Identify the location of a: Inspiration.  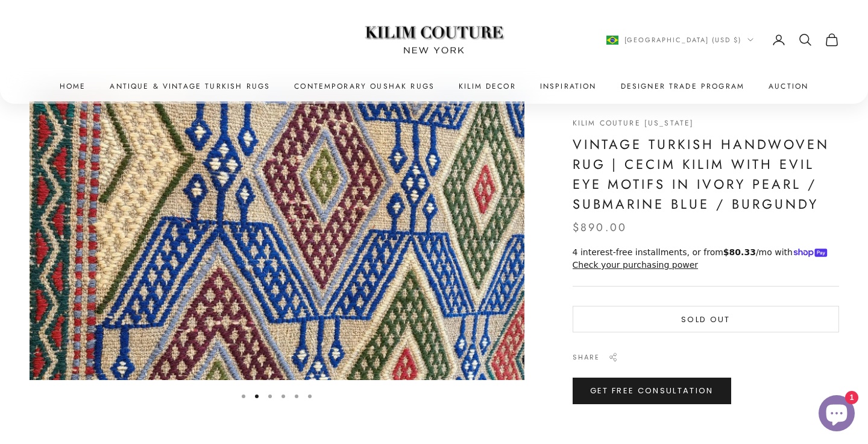
(568, 86).